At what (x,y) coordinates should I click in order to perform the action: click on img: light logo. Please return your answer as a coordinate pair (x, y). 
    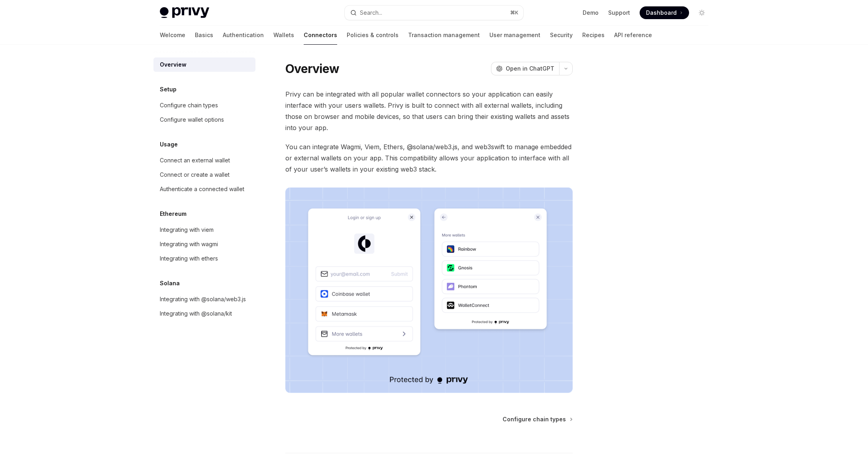
    Looking at the image, I should click on (184, 13).